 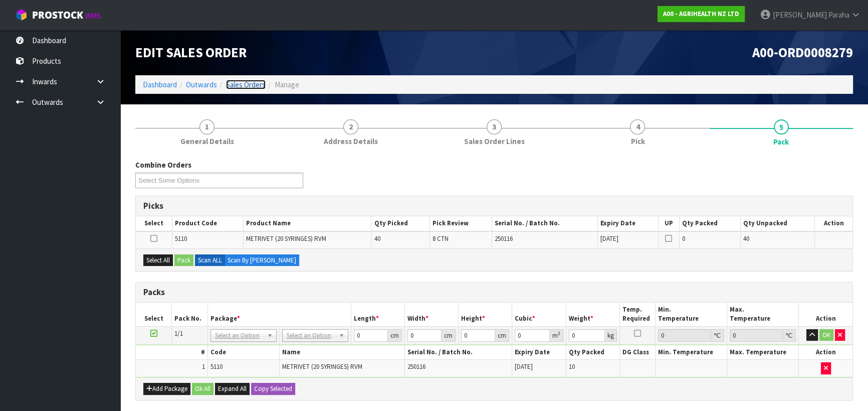 What do you see at coordinates (827, 335) in the screenshot?
I see `button: OK` at bounding box center [827, 335].